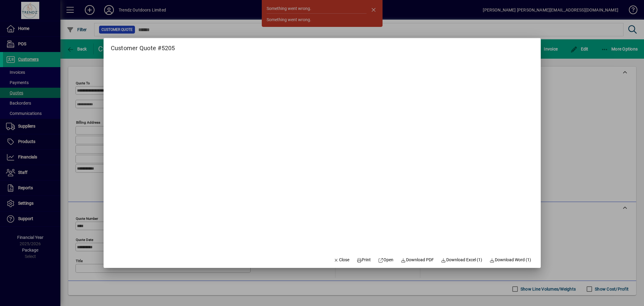 This screenshot has height=306, width=644. What do you see at coordinates (386, 260) in the screenshot?
I see `a: Open` at bounding box center [386, 260].